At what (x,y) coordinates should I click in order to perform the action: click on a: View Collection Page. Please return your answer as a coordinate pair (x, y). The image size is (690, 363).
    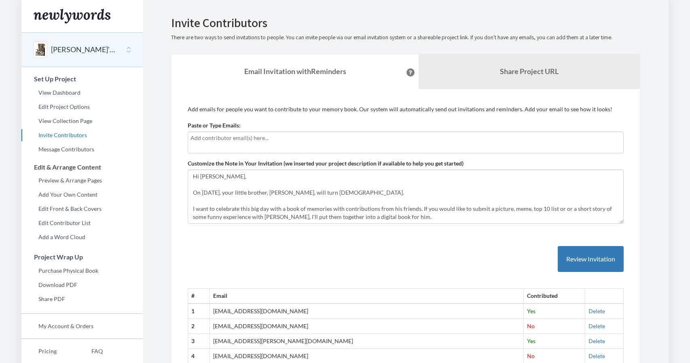
    Looking at the image, I should click on (82, 121).